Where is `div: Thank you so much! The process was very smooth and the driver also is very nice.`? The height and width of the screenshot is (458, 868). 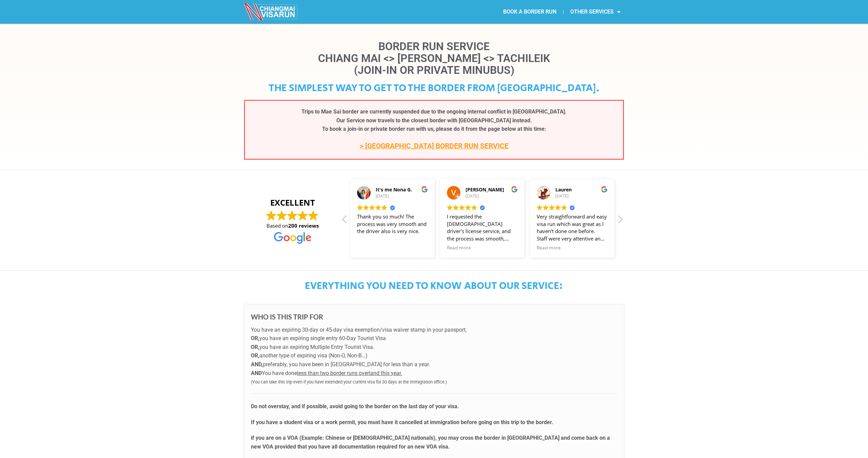
div: Thank you so much! The process was very smooth and the driver also is very nice. is located at coordinates (392, 228).